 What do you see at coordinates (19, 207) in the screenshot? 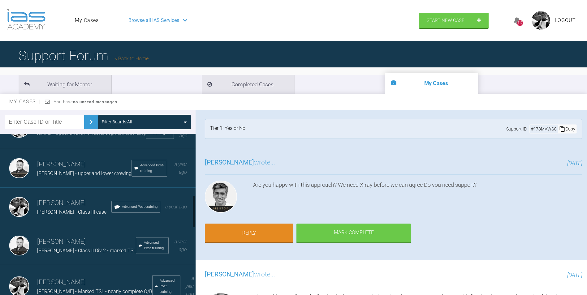
I see `img: David Birkin` at bounding box center [19, 207].